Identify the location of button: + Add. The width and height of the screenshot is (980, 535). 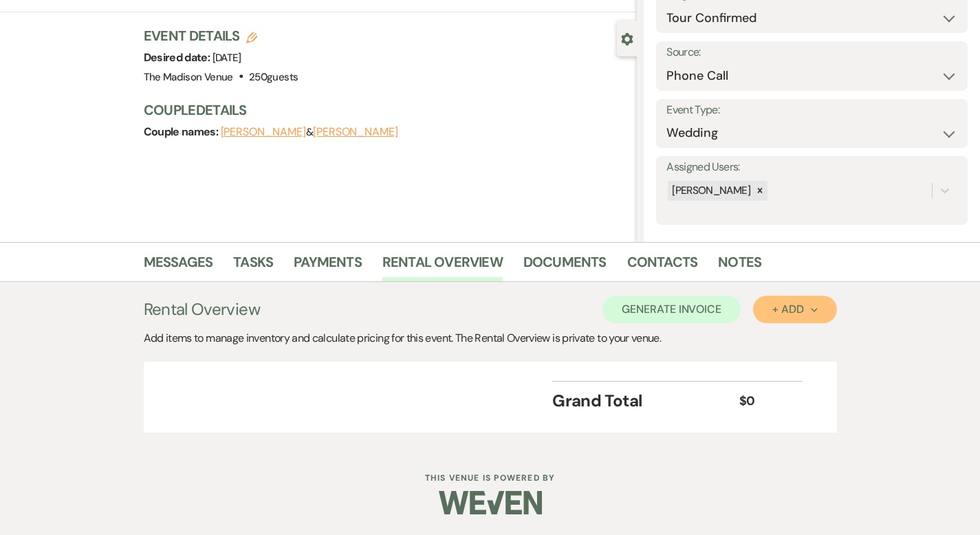
(794, 310).